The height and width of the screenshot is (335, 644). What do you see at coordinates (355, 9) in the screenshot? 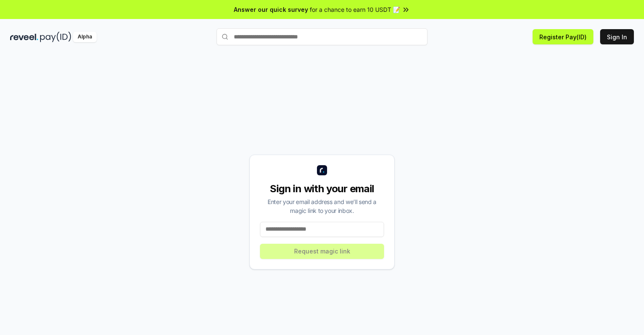
I see `span: for a chance to earn 10 USDT 📝` at bounding box center [355, 9].